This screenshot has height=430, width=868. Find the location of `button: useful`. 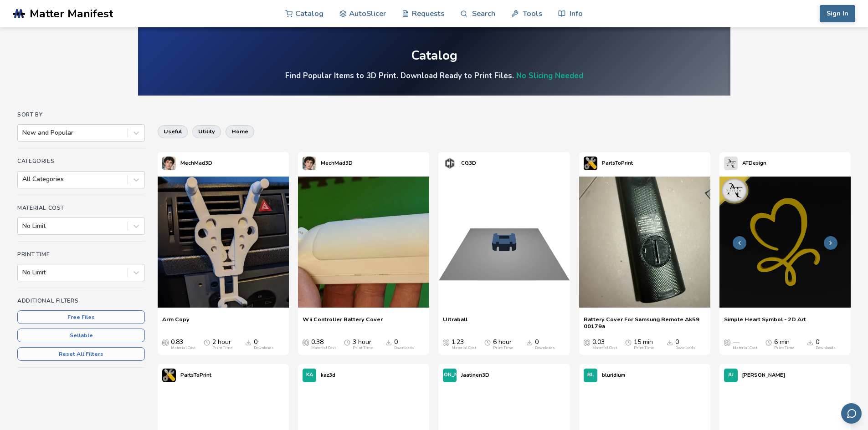

button: useful is located at coordinates (172, 132).